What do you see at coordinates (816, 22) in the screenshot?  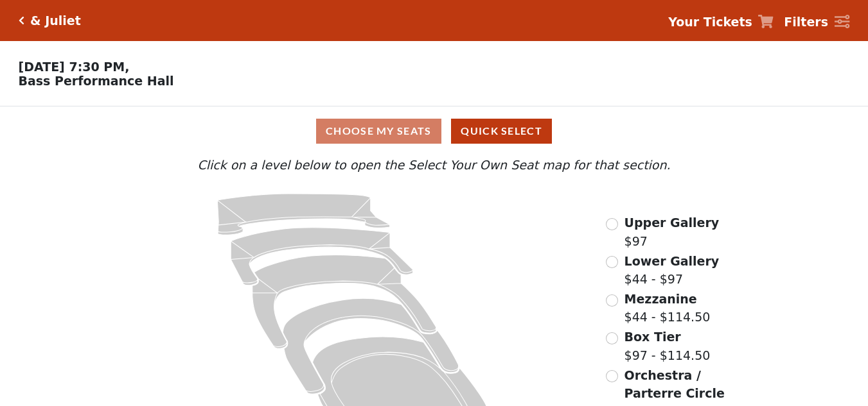 I see `a: Filters` at bounding box center [816, 22].